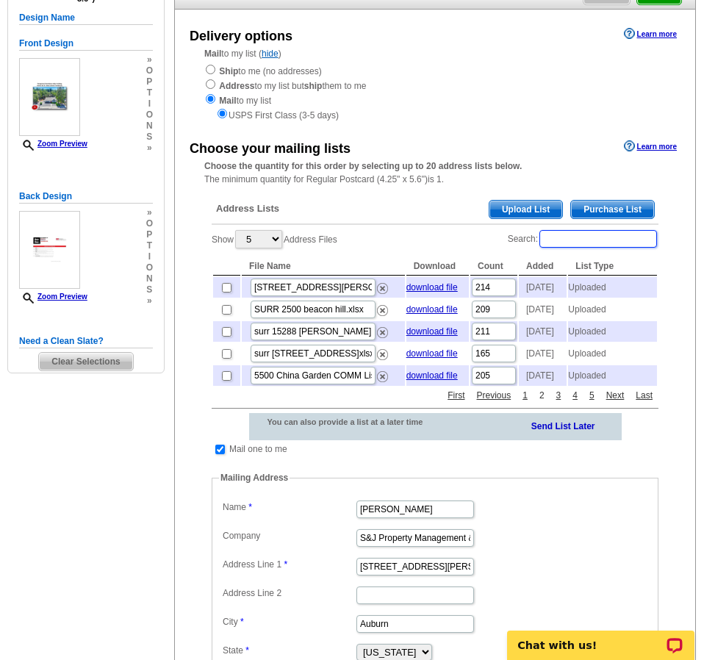 Image resolution: width=704 pixels, height=660 pixels. What do you see at coordinates (258, 449) in the screenshot?
I see `td: Mail one to me` at bounding box center [258, 449].